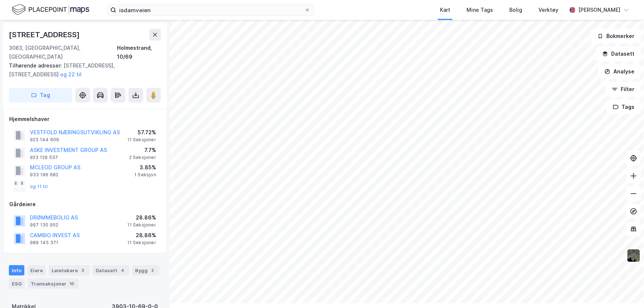 This screenshot has height=308, width=644. What do you see at coordinates (616, 36) in the screenshot?
I see `button: Bokmerker` at bounding box center [616, 36].